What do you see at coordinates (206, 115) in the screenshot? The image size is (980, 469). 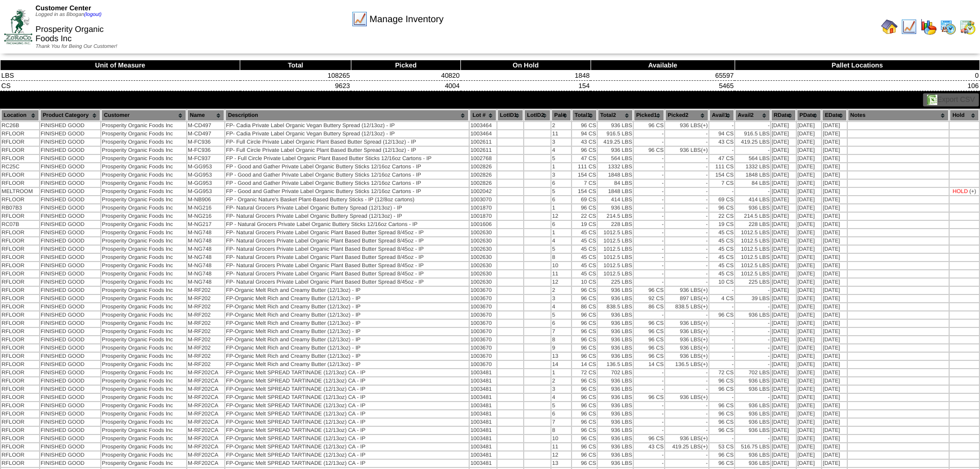 I see `th: Name` at bounding box center [206, 115].